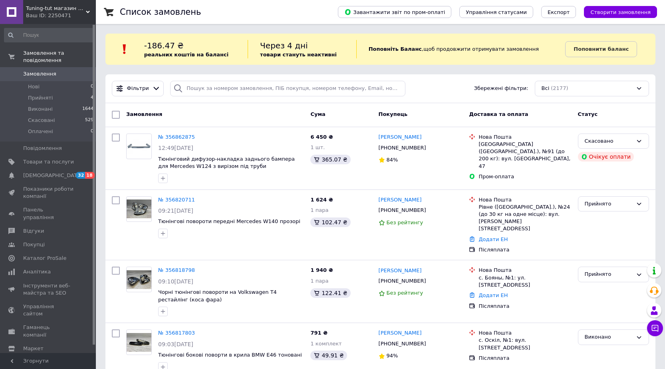 The width and height of the screenshot is (665, 369). I want to click on span: Покупці, so click(34, 245).